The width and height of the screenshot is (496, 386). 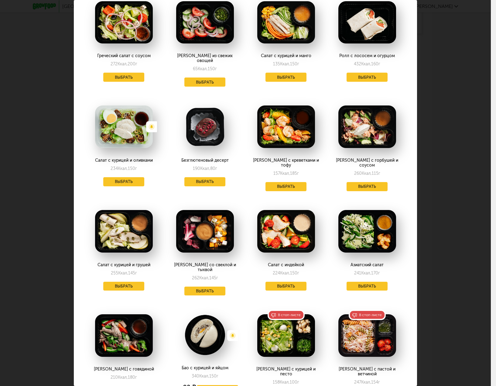 I want to click on img: big_0zLFceMwqfLnjQ3D.png, so click(x=286, y=231).